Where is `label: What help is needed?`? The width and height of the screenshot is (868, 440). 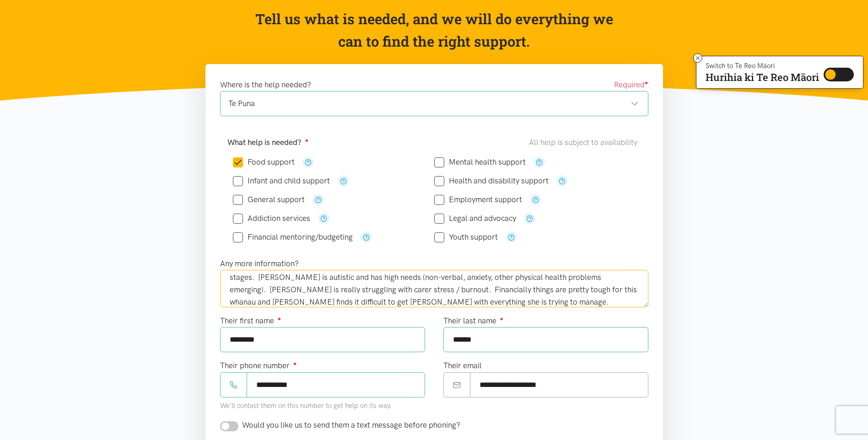 label: What help is needed? is located at coordinates (268, 142).